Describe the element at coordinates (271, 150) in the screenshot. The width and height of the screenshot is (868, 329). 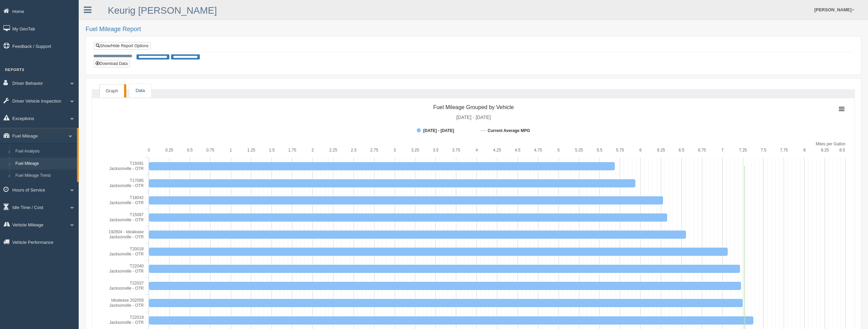
I see `text: 1.5` at that location.